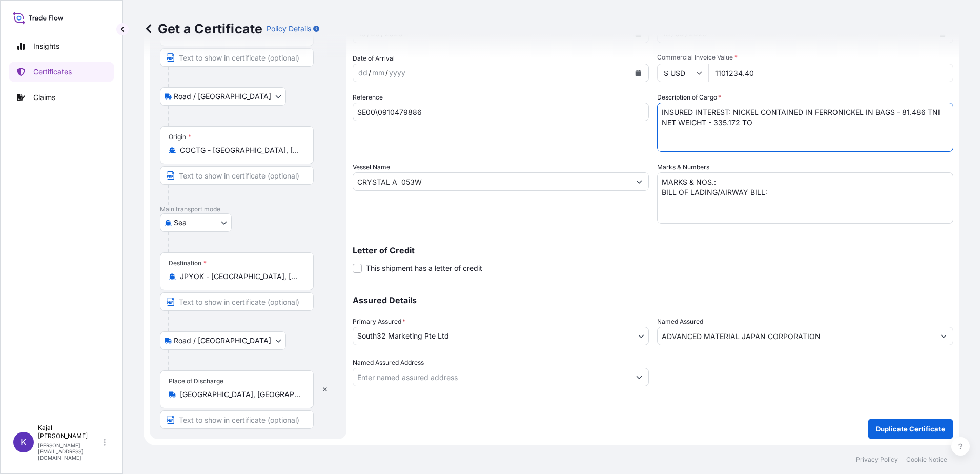  What do you see at coordinates (684, 167) in the screenshot?
I see `label: Marks & Numbers` at bounding box center [684, 167].